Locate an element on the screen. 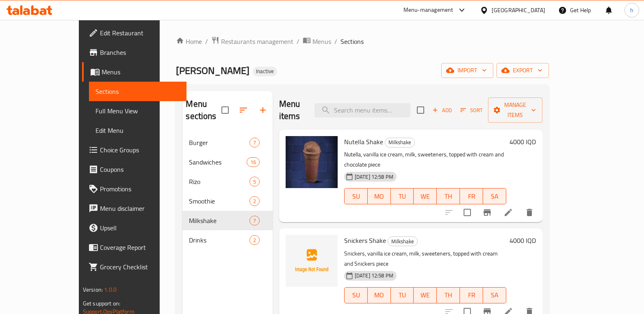  span: Edit Restaurant is located at coordinates (140, 33).